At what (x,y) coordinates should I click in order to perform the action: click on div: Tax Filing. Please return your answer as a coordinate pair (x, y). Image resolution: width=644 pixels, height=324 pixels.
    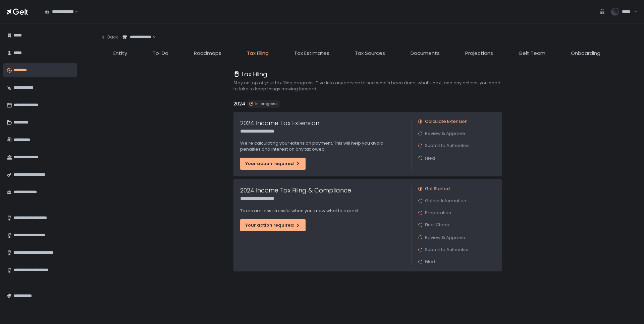
    Looking at the image, I should click on (250, 74).